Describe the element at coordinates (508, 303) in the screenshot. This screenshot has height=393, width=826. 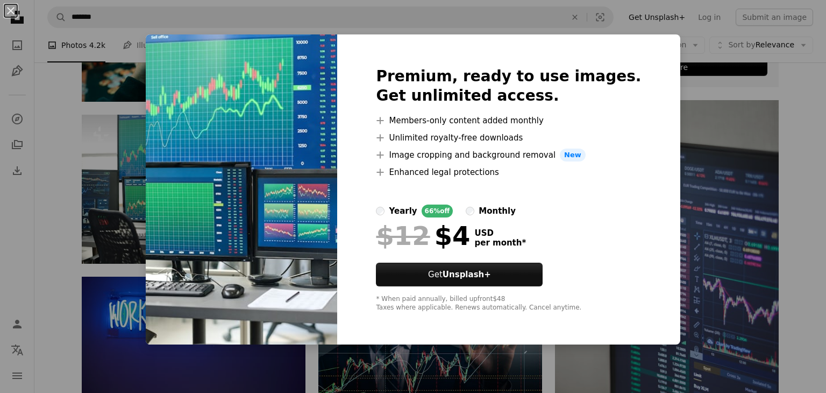
I see `div: * When paid annually, billed upfront $48 Taxes where applicable. Renews automatically. Cancel any...` at that location.